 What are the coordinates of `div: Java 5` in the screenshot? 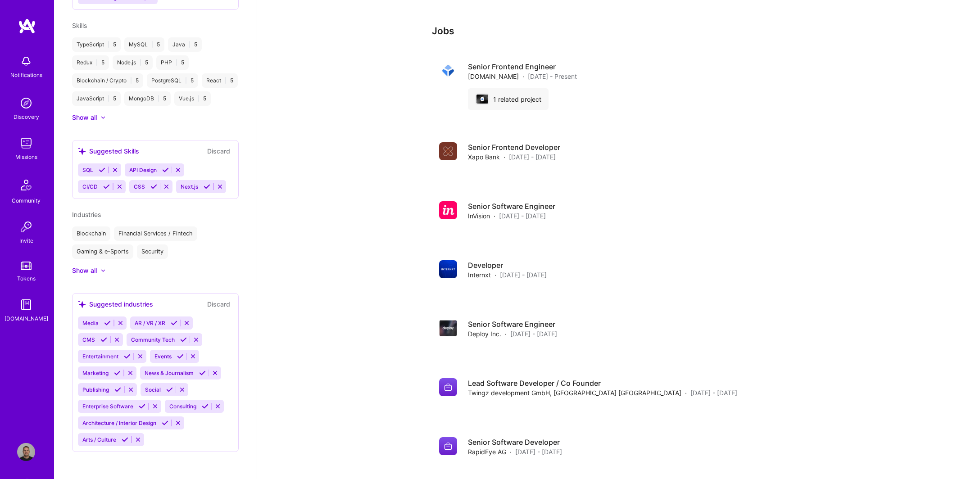 It's located at (185, 45).